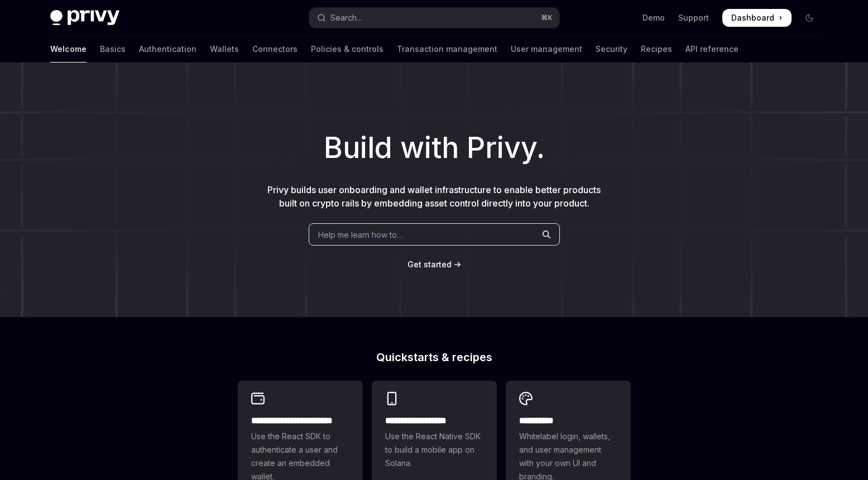 The height and width of the screenshot is (480, 868). Describe the element at coordinates (434, 196) in the screenshot. I see `span: Privy builds user onboarding and wallet infrastructure to enable better products built on crypto ...` at that location.